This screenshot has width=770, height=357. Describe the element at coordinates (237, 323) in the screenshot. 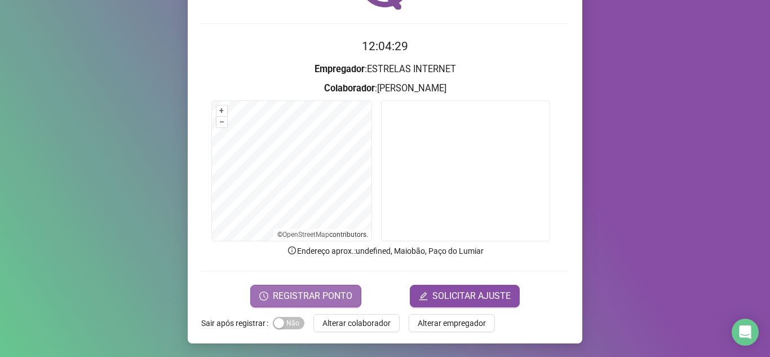

I see `label: Sair após registrar` at that location.